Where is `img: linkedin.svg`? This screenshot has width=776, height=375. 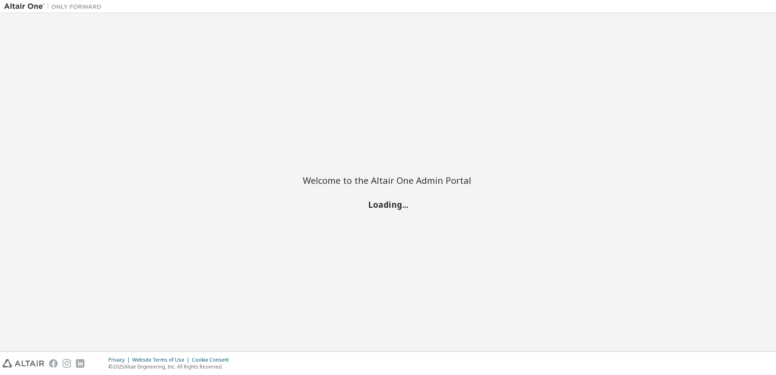 img: linkedin.svg is located at coordinates (80, 363).